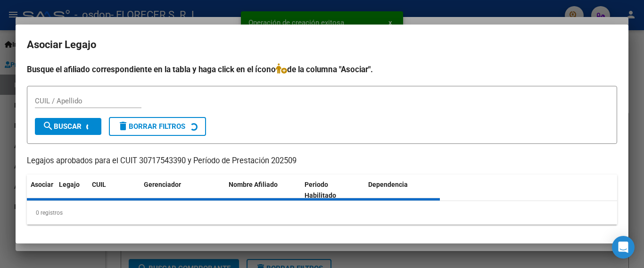  Describe the element at coordinates (320, 190) in the screenshot. I see `span: Periodo Habilitado` at that location.